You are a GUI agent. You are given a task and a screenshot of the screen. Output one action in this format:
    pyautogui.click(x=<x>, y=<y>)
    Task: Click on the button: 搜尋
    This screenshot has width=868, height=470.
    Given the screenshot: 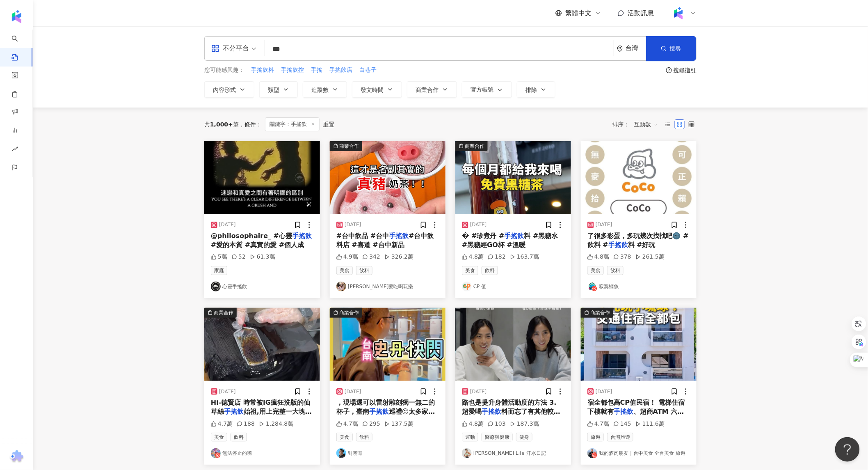 What is the action you would take?
    pyautogui.click(x=671, y=49)
    